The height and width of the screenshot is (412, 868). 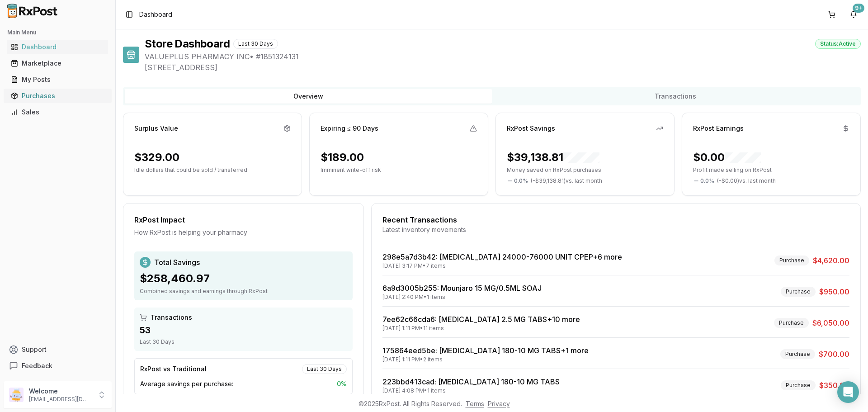 What do you see at coordinates (771, 170) in the screenshot?
I see `p: Profit made selling on RxPost` at bounding box center [771, 170].